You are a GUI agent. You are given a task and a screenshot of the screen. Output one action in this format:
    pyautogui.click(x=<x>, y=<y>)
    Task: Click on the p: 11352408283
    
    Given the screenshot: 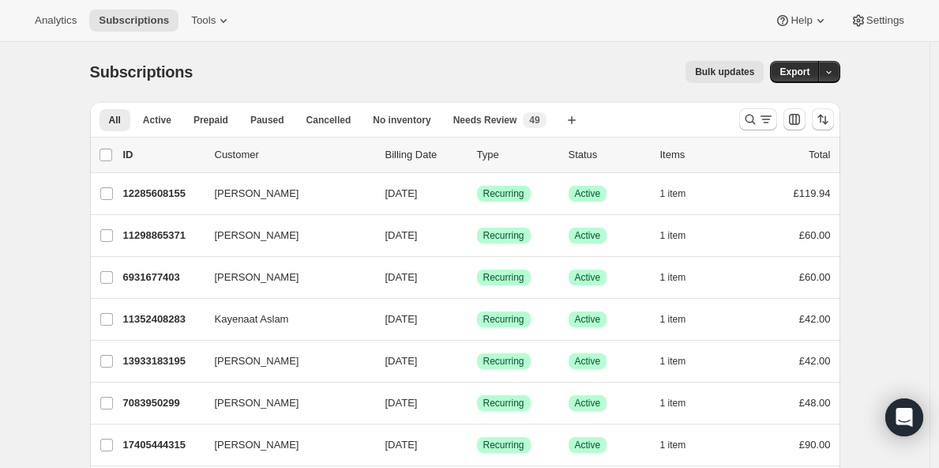 What is the action you would take?
    pyautogui.click(x=163, y=319)
    